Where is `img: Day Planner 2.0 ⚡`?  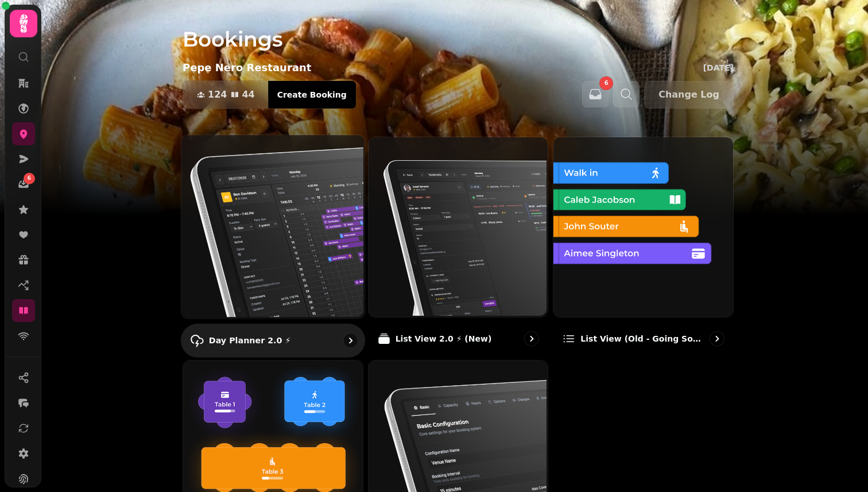 img: Day Planner 2.0 ⚡ is located at coordinates (272, 225).